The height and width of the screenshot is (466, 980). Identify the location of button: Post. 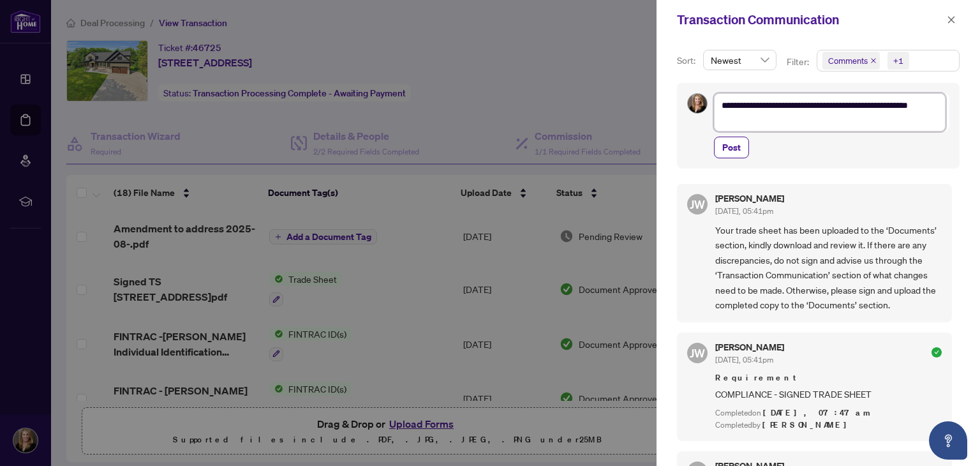
(732, 148).